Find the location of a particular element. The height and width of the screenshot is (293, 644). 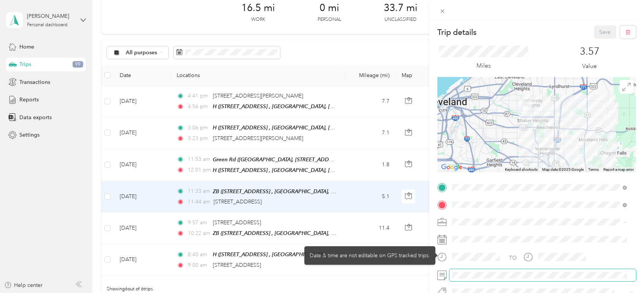

div: TO is located at coordinates (514, 258).